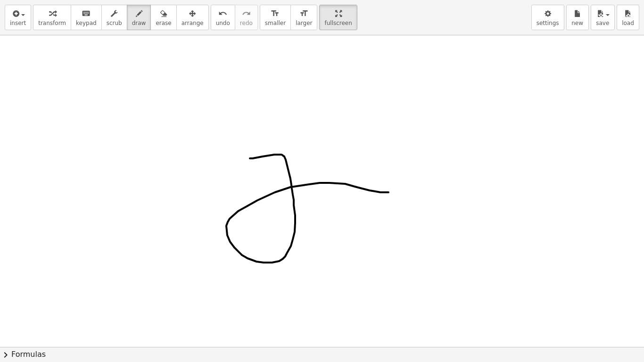 This screenshot has width=644, height=362. Describe the element at coordinates (18, 18) in the screenshot. I see `button: insert` at that location.